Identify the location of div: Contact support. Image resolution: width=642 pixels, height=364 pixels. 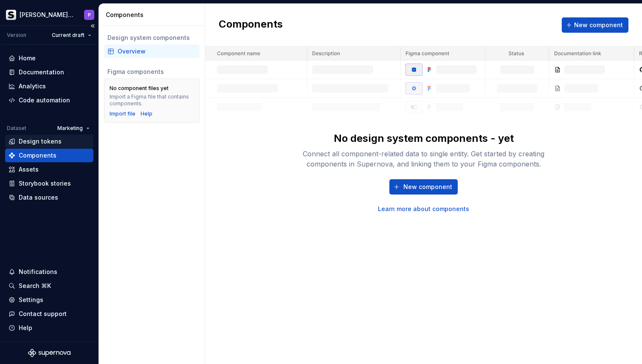
(42, 314).